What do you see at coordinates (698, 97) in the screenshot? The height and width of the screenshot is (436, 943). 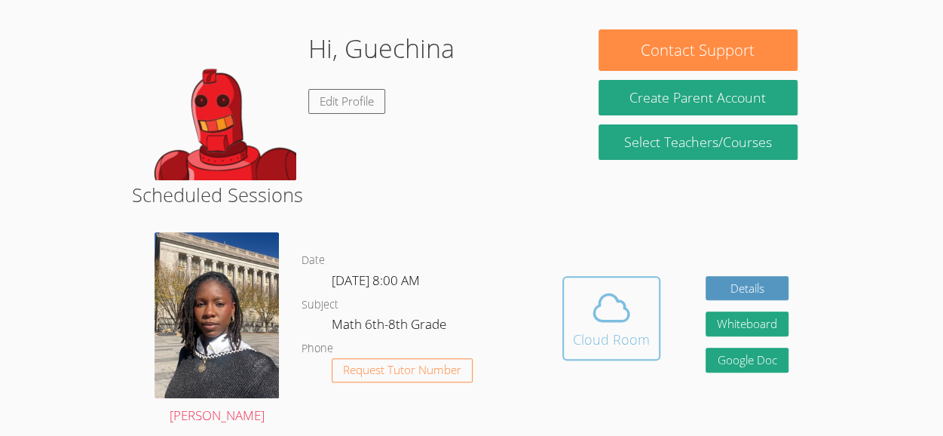 I see `button: Create Parent Account` at bounding box center [698, 97].